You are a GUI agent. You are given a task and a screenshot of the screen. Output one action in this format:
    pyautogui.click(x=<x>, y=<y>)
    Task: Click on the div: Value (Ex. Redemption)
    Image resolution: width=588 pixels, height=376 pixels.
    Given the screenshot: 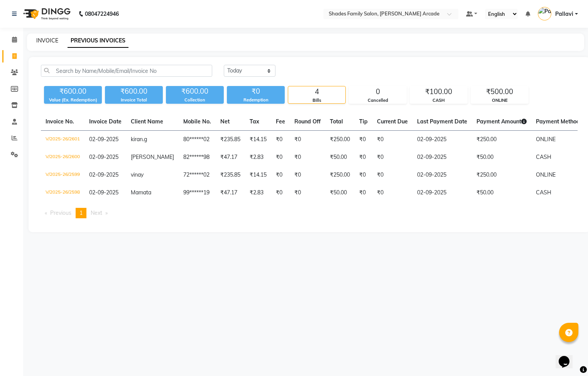 What is the action you would take?
    pyautogui.click(x=73, y=100)
    